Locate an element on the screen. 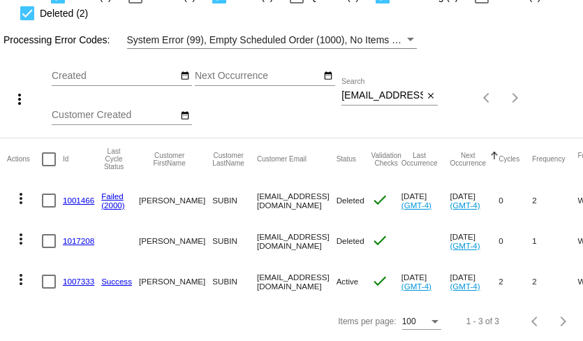 The height and width of the screenshot is (341, 583). mat-select: Items per page: is located at coordinates (422, 322).